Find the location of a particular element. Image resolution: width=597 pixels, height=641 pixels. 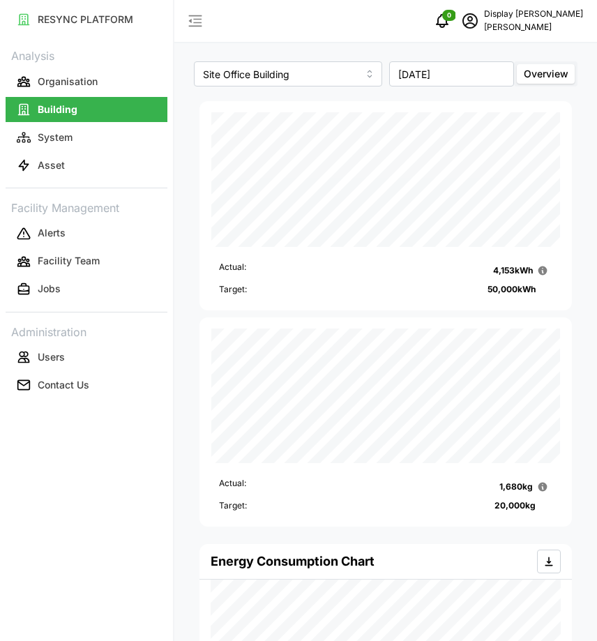

button: Contact Us is located at coordinates (87, 385).